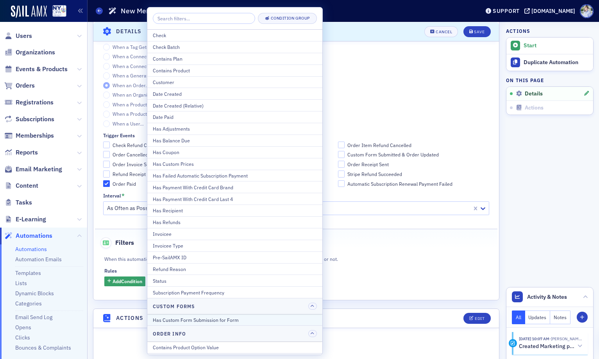 The height and width of the screenshot is (359, 599). I want to click on a: Templates, so click(28, 273).